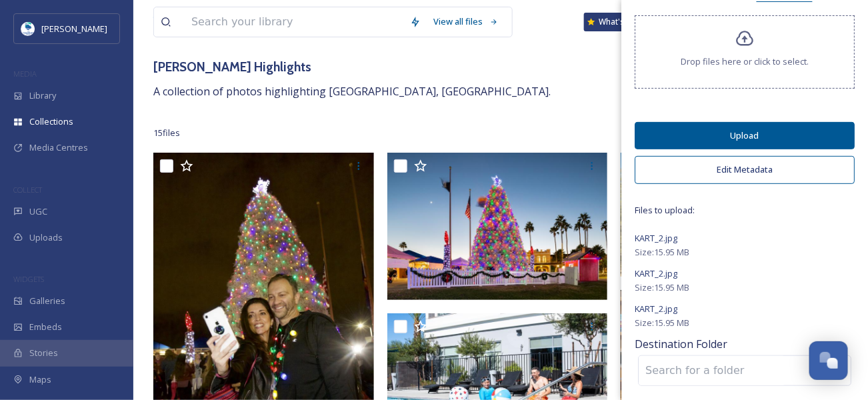  Describe the element at coordinates (744, 135) in the screenshot. I see `button: Upload` at that location.